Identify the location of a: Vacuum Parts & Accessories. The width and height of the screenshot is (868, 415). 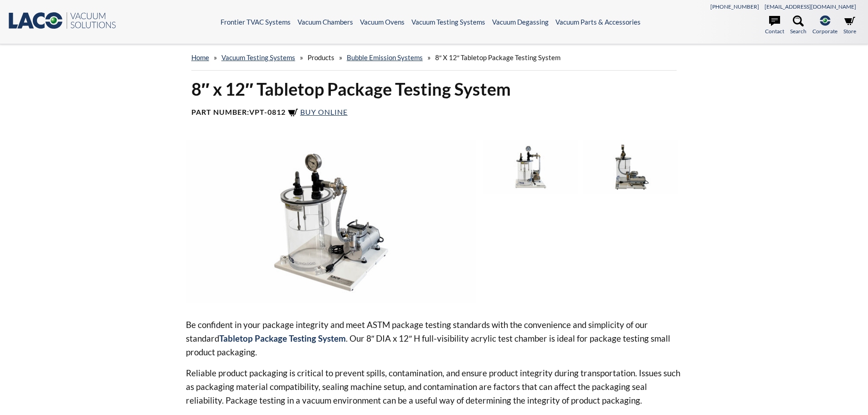
(598, 22).